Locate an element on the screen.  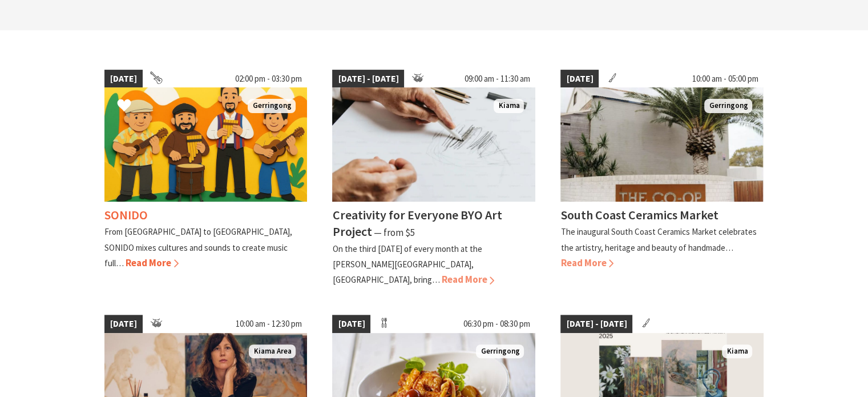
span: 06:30 pm - 08:30 pm is located at coordinates (496, 324).